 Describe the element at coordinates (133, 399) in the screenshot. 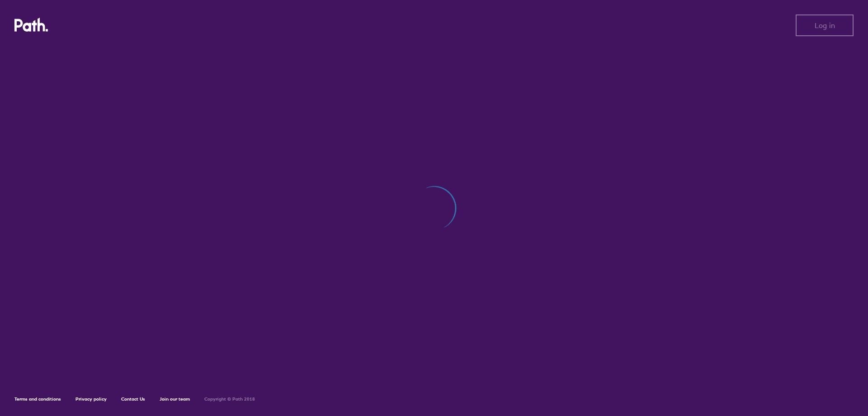

I see `a: Contact Us` at that location.